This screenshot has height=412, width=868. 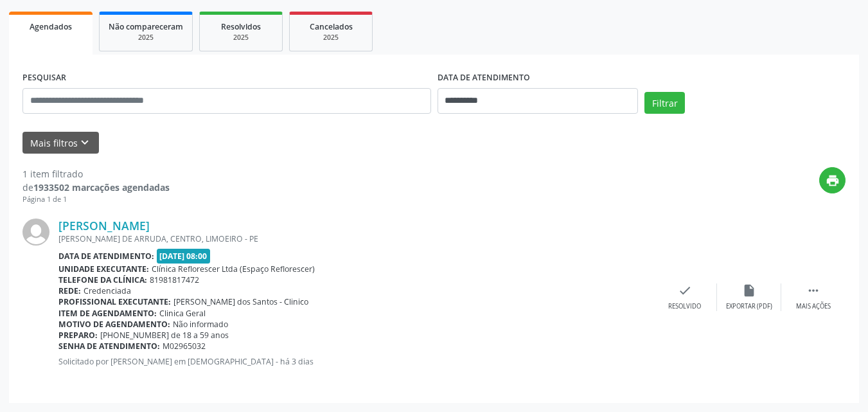 What do you see at coordinates (749, 291) in the screenshot?
I see `i: insert_drive_file` at bounding box center [749, 291].